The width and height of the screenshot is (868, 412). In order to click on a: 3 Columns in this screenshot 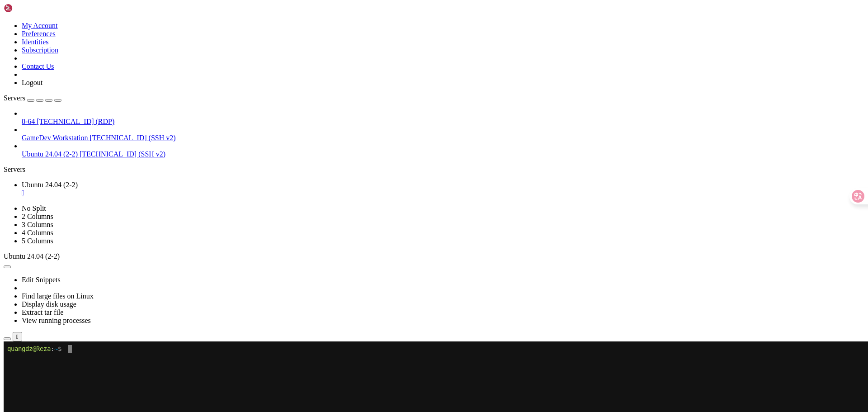, I will do `click(38, 225)`.